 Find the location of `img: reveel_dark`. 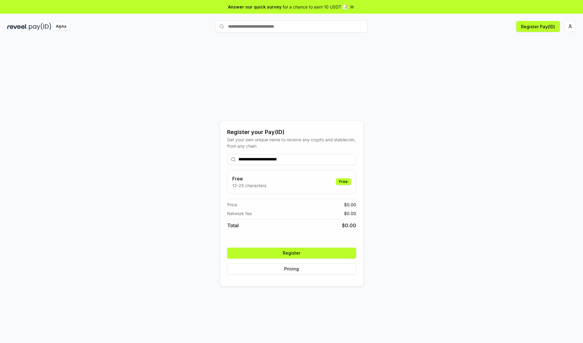

img: reveel_dark is located at coordinates (17, 26).